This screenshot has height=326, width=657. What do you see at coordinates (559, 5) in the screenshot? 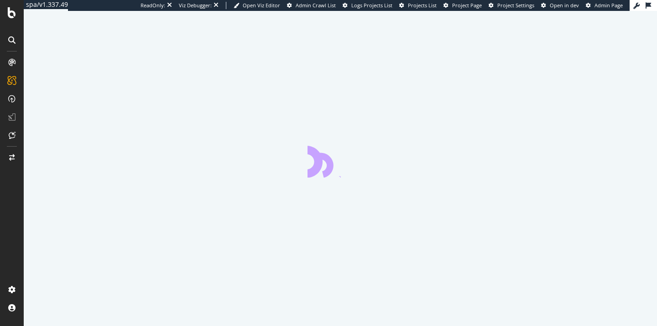
I see `a: Open in dev` at bounding box center [559, 5].